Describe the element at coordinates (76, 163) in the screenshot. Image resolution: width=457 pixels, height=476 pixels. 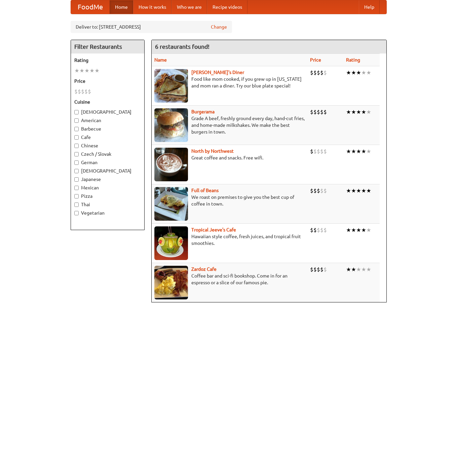
I see `input: German` at that location.